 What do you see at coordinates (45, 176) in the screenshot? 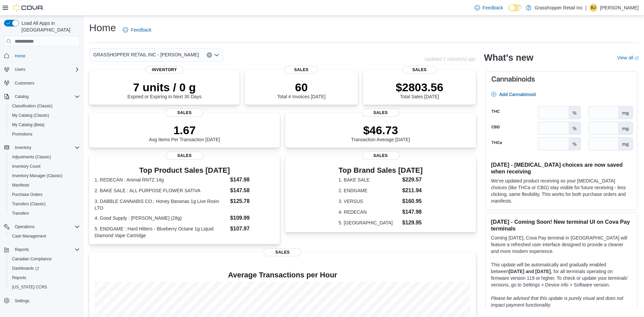
I see `button: Inventory Manager (Classic)` at bounding box center [45, 176].